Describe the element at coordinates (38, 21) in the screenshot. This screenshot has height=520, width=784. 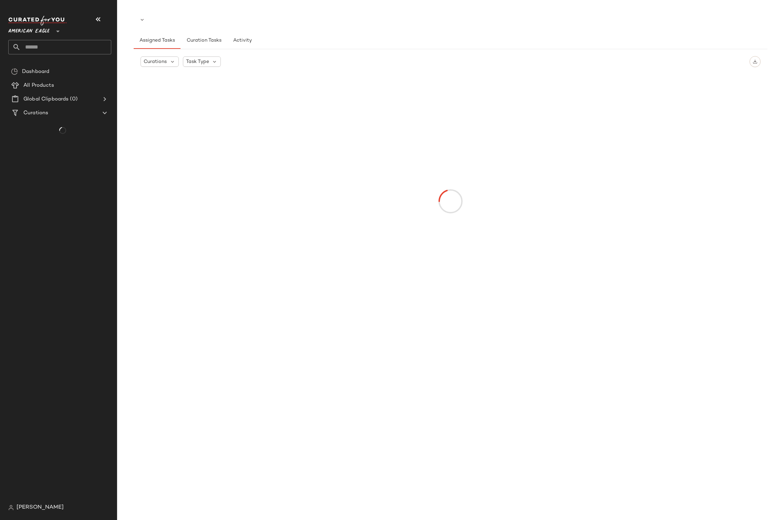
I see `img: cfy_white_logo.C9jOOHJF.svg` at that location.